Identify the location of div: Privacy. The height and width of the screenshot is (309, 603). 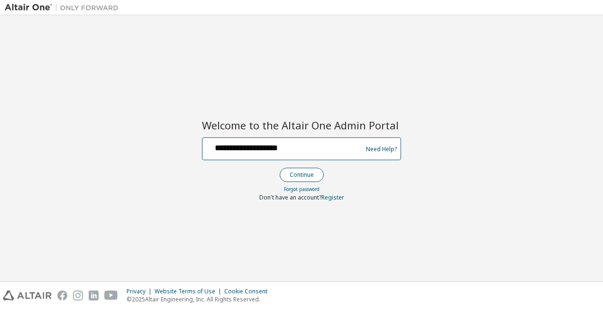
(140, 291).